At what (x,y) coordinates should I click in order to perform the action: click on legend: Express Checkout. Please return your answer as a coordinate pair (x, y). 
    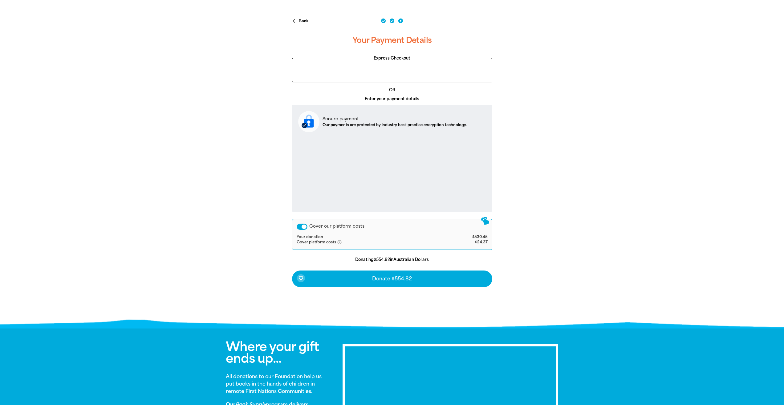
    Looking at the image, I should click on (392, 58).